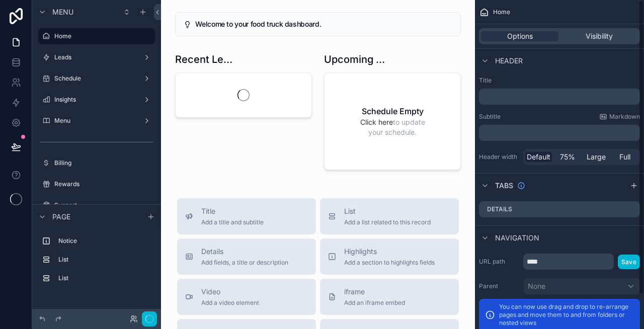 The height and width of the screenshot is (329, 644). What do you see at coordinates (62, 217) in the screenshot?
I see `span: Page` at bounding box center [62, 217].